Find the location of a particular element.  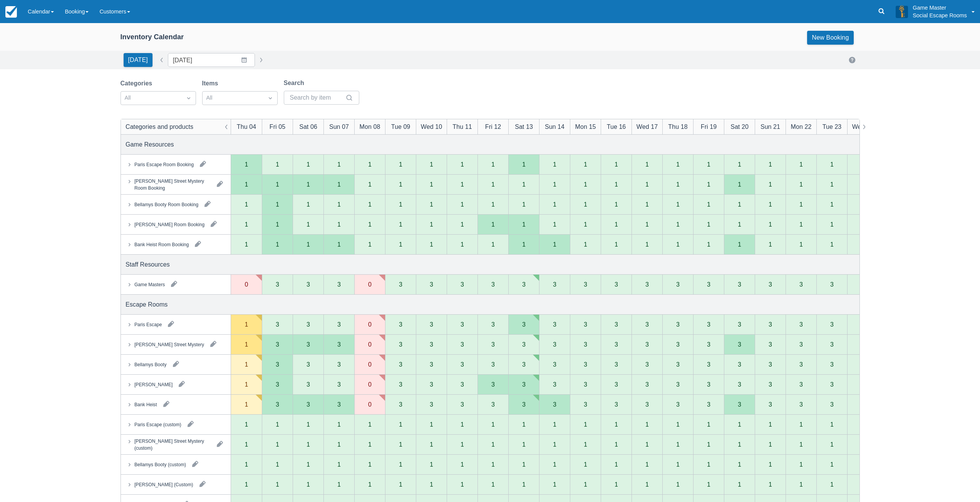

input: Search by item is located at coordinates (317, 98).